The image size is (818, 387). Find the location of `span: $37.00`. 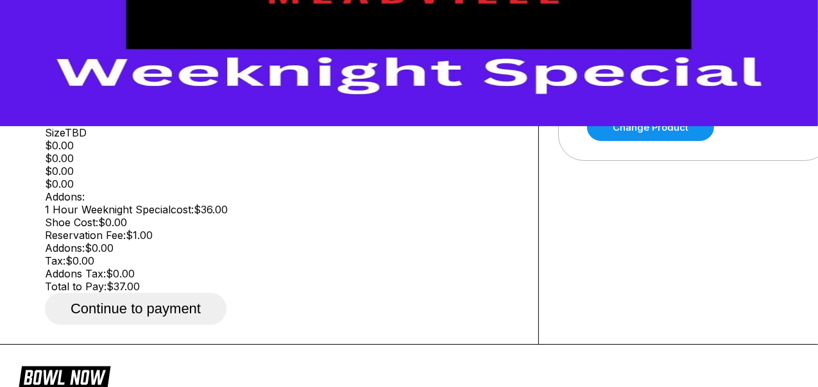

span: $37.00 is located at coordinates (123, 287).